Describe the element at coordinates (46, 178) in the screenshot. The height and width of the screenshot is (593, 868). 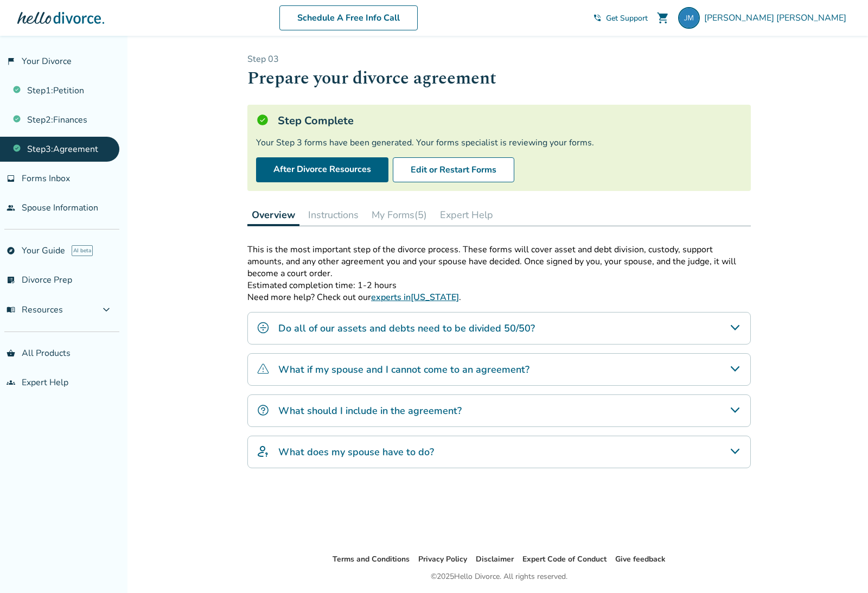
I see `span: Forms Inbox` at that location.